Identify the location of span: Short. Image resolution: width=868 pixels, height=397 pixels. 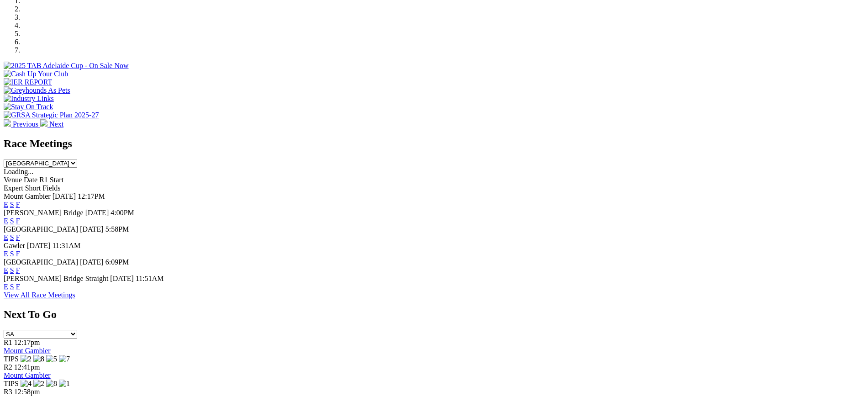
(33, 188).